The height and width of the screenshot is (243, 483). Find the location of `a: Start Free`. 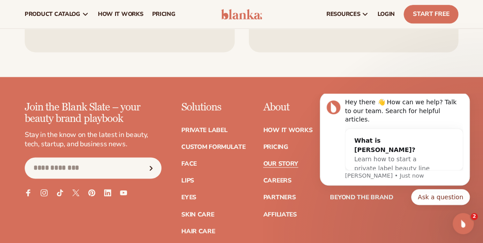

a: Start Free is located at coordinates (431, 14).